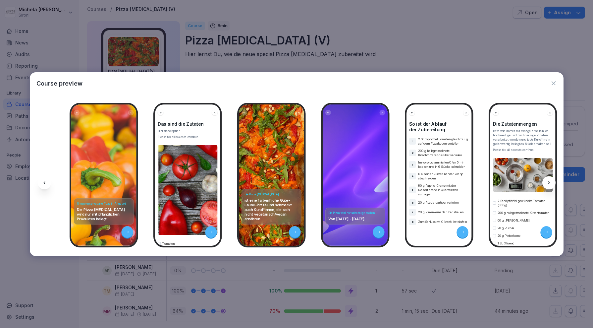  Describe the element at coordinates (412, 202) in the screenshot. I see `p: 6` at that location.